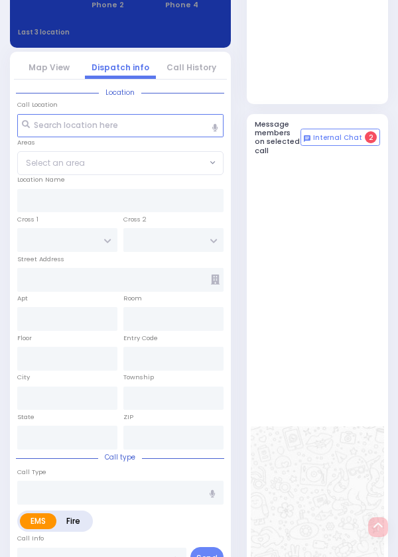 The width and height of the screenshot is (398, 557). Describe the element at coordinates (307, 138) in the screenshot. I see `img: comment-alt.png` at that location.